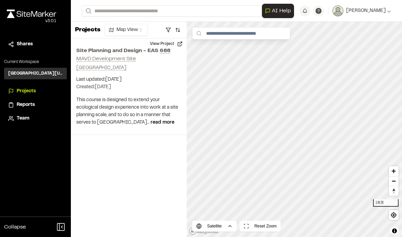  Describe the element at coordinates (204, 231) in the screenshot. I see `a: Mapbox logo` at that location.